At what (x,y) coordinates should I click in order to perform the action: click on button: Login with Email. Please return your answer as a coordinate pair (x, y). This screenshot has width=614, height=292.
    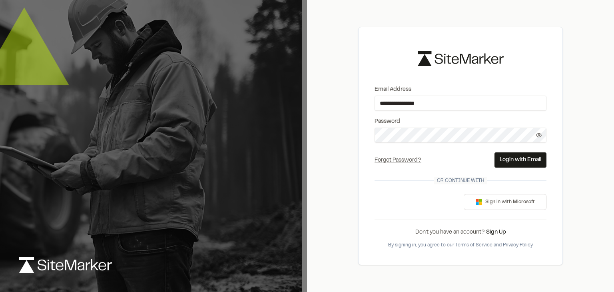
    Looking at the image, I should click on (521, 160).